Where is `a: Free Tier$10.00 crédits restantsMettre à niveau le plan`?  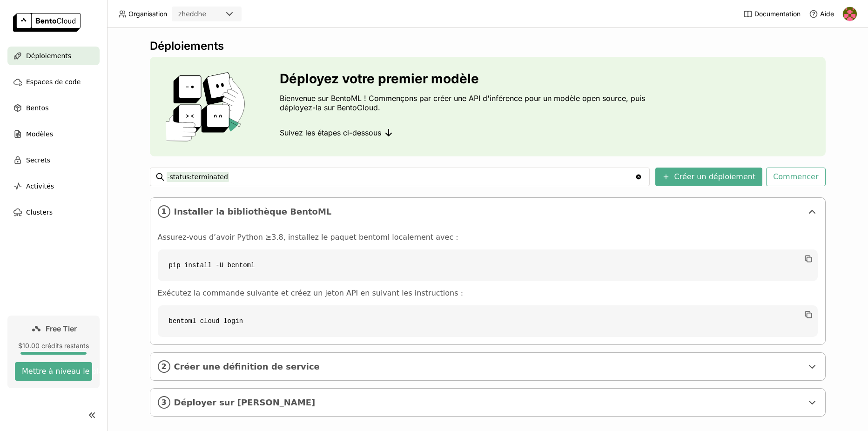
a: Free Tier$10.00 crédits restantsMettre à niveau le plan is located at coordinates (53, 352).